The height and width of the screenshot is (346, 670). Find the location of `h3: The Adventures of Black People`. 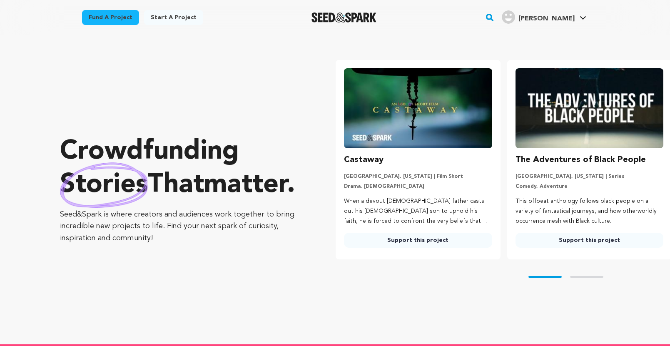

h3: The Adventures of Black People is located at coordinates (581, 160).